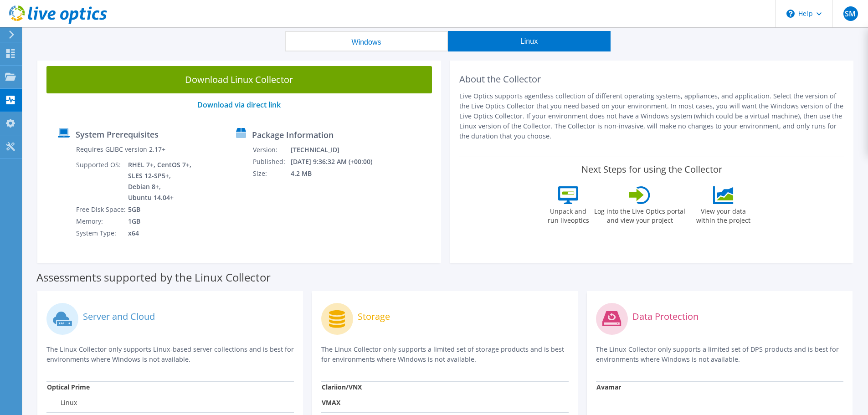 This screenshot has width=868, height=415. What do you see at coordinates (160, 181) in the screenshot?
I see `td: RHEL 7+, CentOS 7+, SLES 12-SP5+, Debian 8+, Ubuntu 14.04+` at bounding box center [160, 181].